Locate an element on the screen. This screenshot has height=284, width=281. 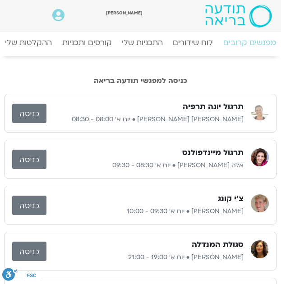
img: אלה טולנאי is located at coordinates (259, 157).